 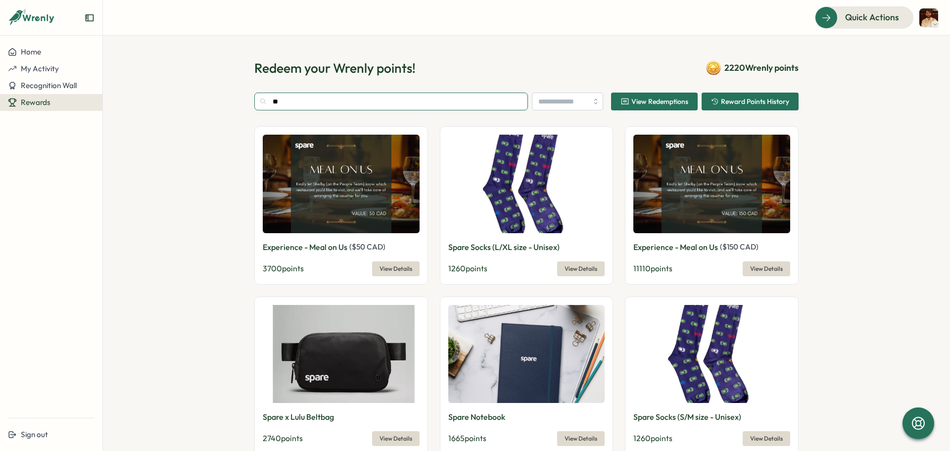 I want to click on span: ( $ 50 CAD ), so click(x=367, y=246).